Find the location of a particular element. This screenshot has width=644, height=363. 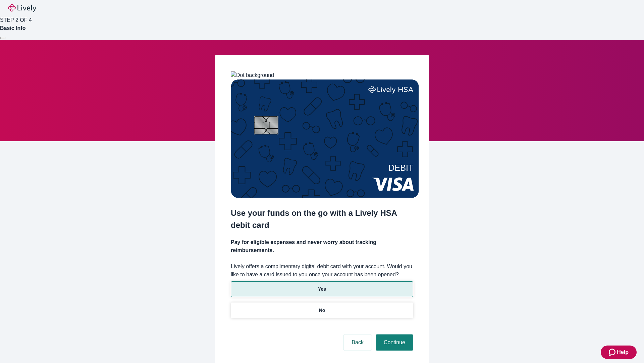

p: Yes is located at coordinates (322, 289).